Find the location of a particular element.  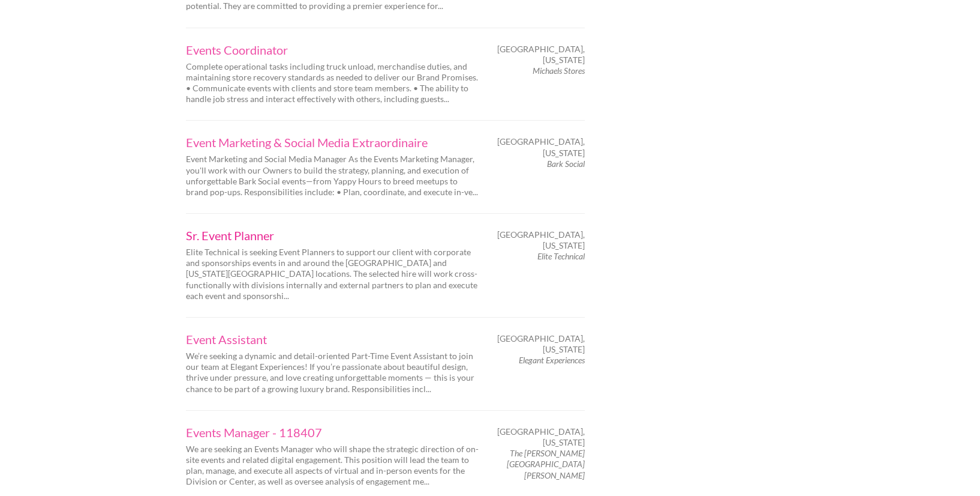

p: Elite Technical is seeking Event Planners to support our client with corporate and sponsorships e... is located at coordinates (333, 274).